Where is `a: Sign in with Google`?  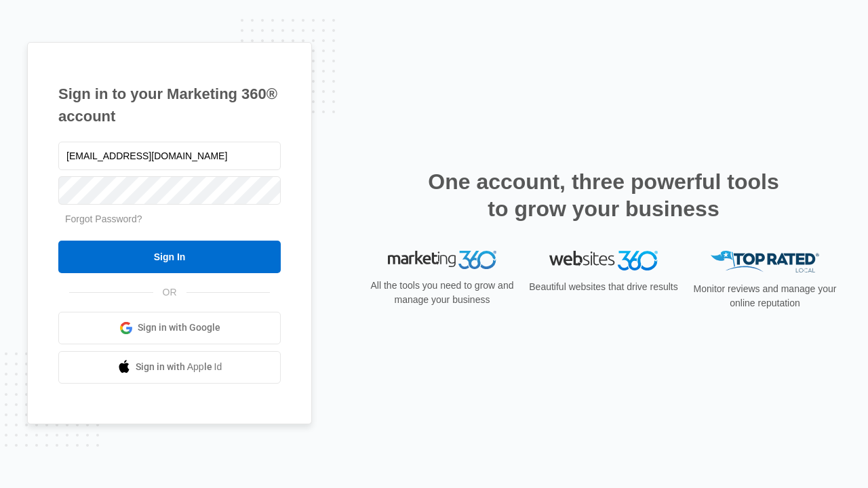
a: Sign in with Google is located at coordinates (169, 329).